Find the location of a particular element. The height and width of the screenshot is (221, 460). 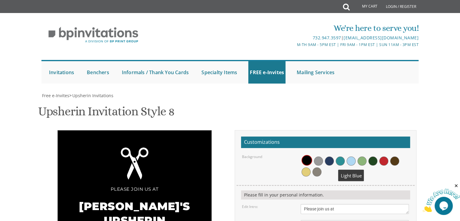

a: Benchers is located at coordinates (98, 72).